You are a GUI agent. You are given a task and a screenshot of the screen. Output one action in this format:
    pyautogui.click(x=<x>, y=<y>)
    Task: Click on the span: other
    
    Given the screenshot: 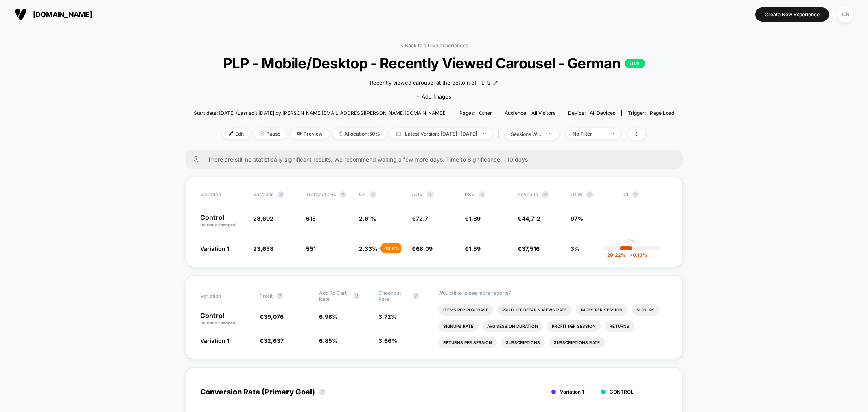 What is the action you would take?
    pyautogui.click(x=486, y=113)
    